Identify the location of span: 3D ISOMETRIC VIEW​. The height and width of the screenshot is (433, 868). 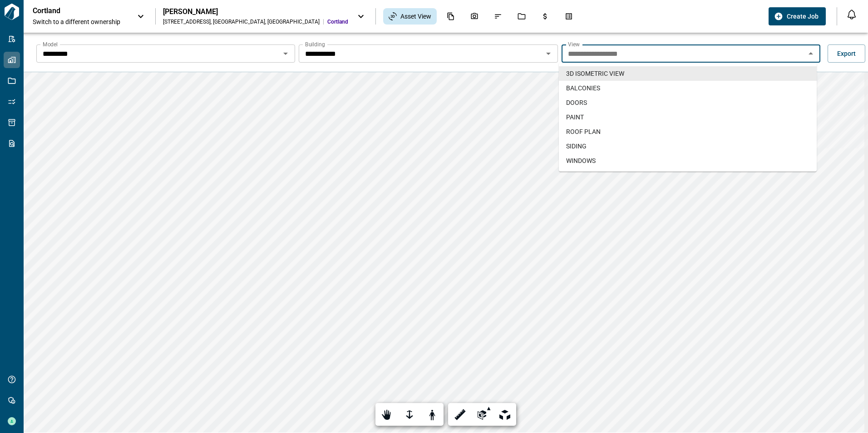
(595, 73).